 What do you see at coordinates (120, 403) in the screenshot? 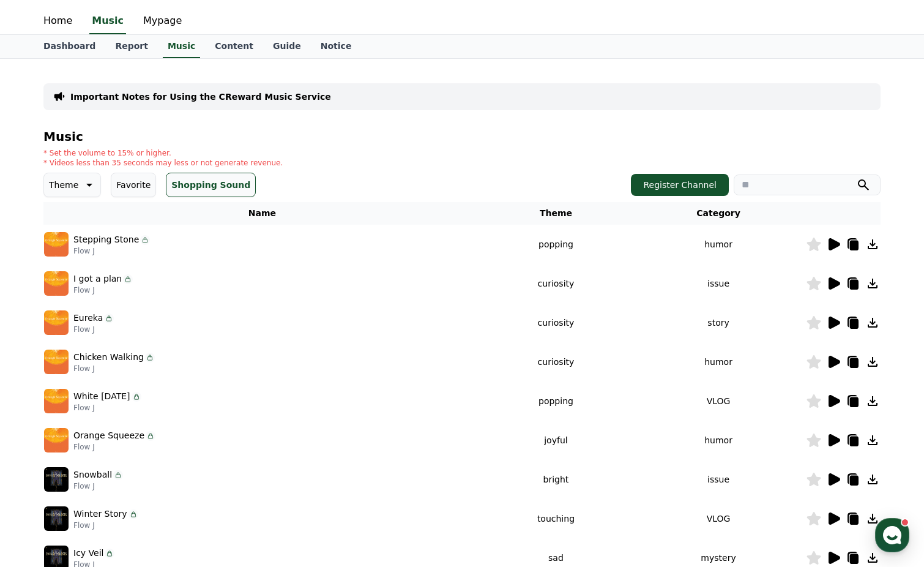
I see `a: Messages` at bounding box center [120, 403].